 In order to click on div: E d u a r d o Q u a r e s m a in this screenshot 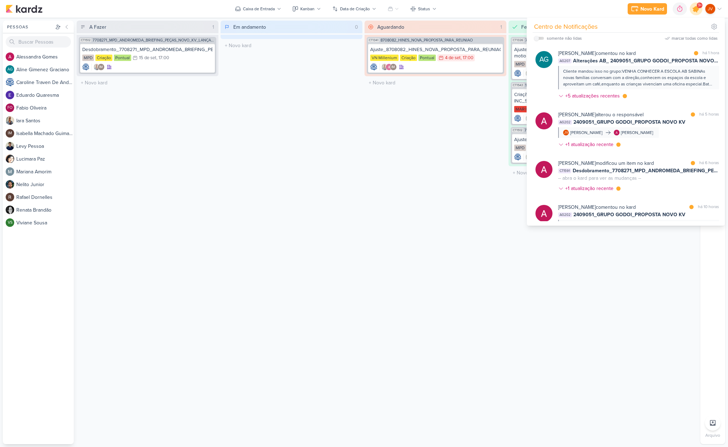, I will do `click(45, 95)`.